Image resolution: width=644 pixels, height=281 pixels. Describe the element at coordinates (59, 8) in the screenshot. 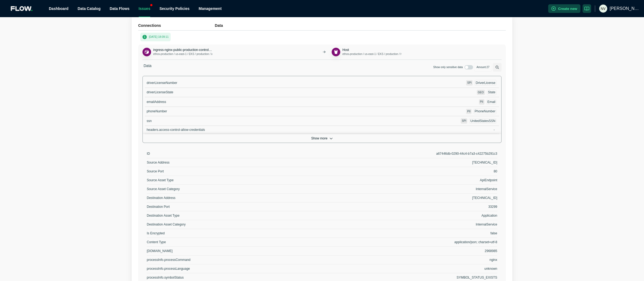

I see `a: Dashboard` at that location.